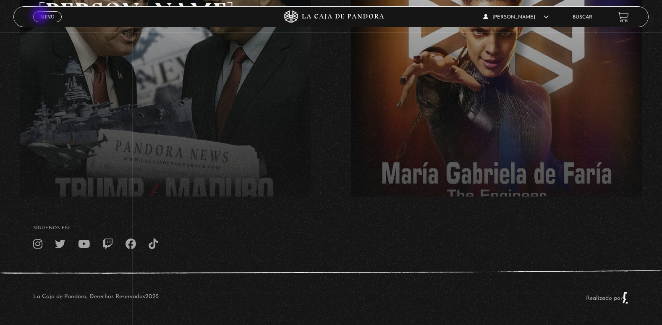  What do you see at coordinates (47, 24) in the screenshot?
I see `span: Cerrar` at bounding box center [47, 24].